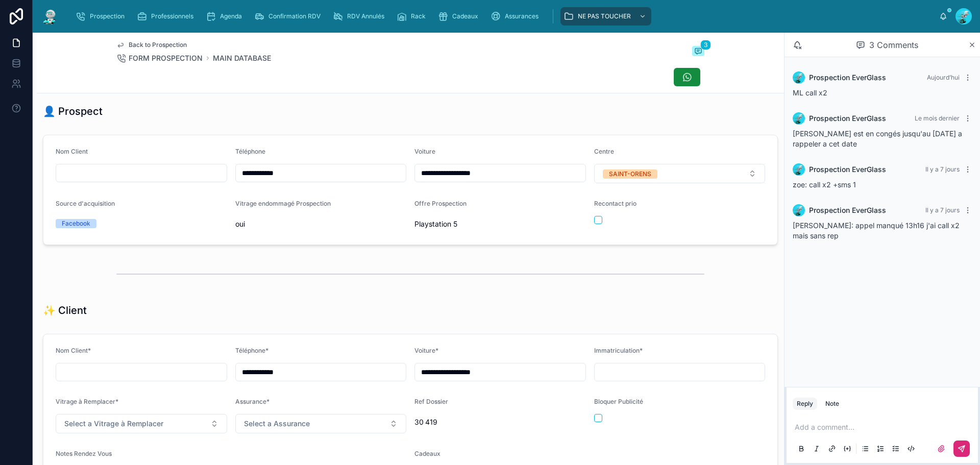  Describe the element at coordinates (810, 92) in the screenshot. I see `span: ML call x2` at that location.